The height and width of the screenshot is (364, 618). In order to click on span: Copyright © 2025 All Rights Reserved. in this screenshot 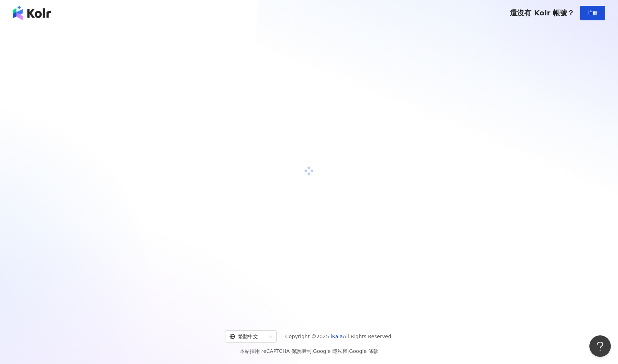, I will do `click(339, 337)`.